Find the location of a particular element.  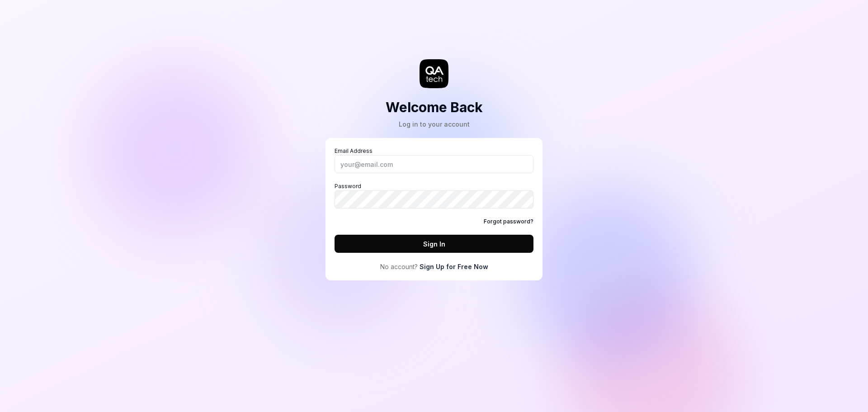

a: Sign Up for Free Now is located at coordinates (454, 267).